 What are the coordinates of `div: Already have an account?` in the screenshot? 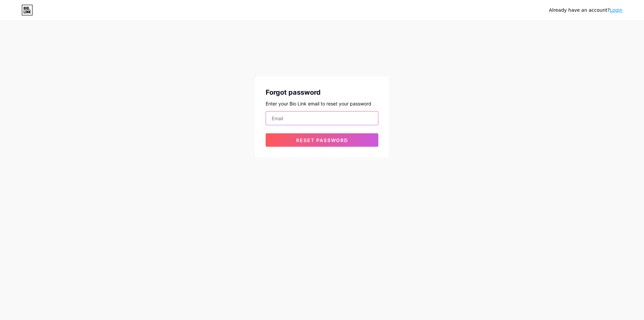 It's located at (586, 10).